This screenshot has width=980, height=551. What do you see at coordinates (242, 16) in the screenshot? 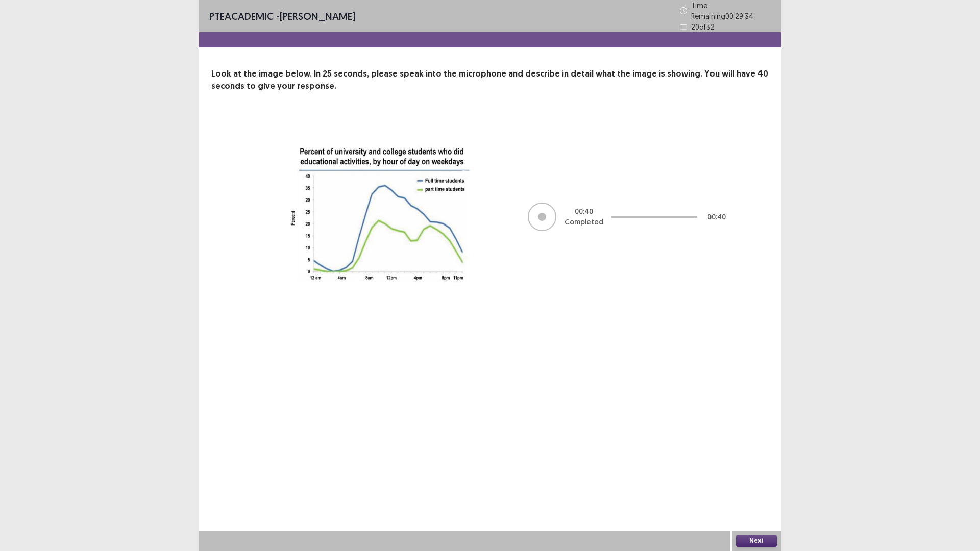
I see `span: PTE academic` at bounding box center [242, 16].